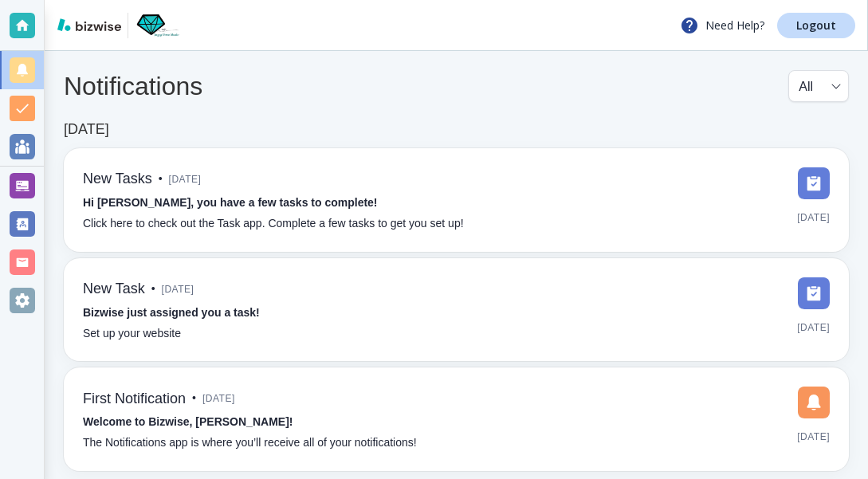 The height and width of the screenshot is (479, 868). I want to click on p: Set up your website, so click(131, 334).